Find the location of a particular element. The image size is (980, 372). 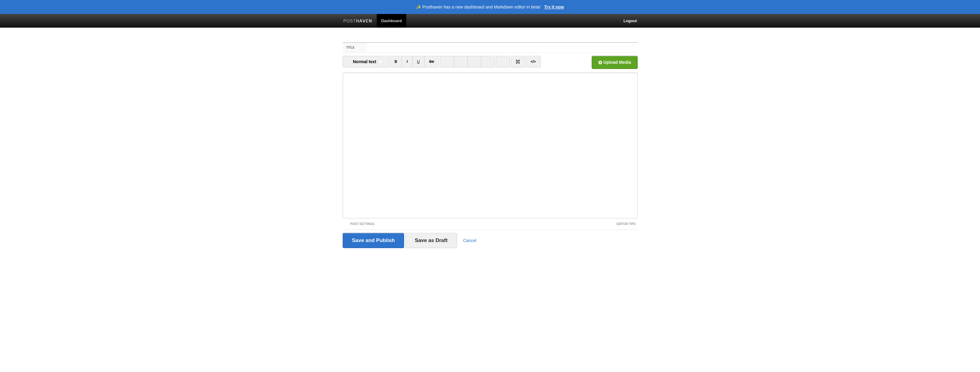

header: ✨ Posthaven has a new dashboard and Markdown editor in beta! is located at coordinates (478, 7).